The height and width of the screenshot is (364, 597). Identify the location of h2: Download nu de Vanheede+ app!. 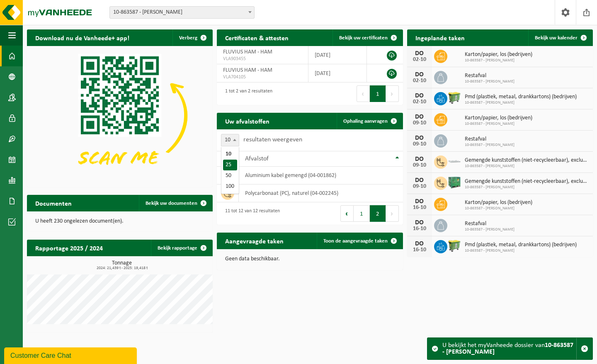
(82, 37).